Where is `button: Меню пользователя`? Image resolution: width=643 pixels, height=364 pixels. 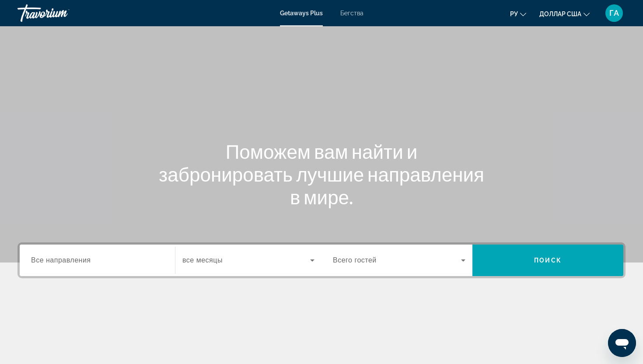
button: Меню пользователя is located at coordinates (614, 13).